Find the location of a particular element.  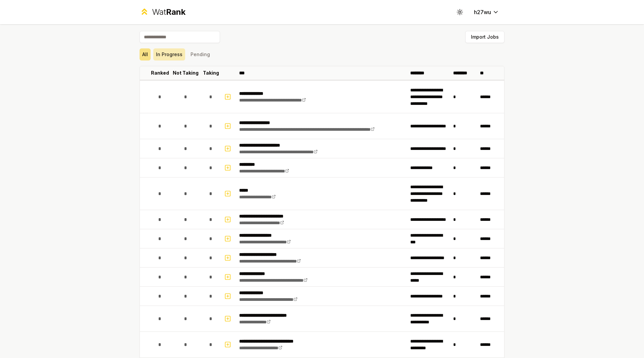

a: WatRank is located at coordinates (163, 13).